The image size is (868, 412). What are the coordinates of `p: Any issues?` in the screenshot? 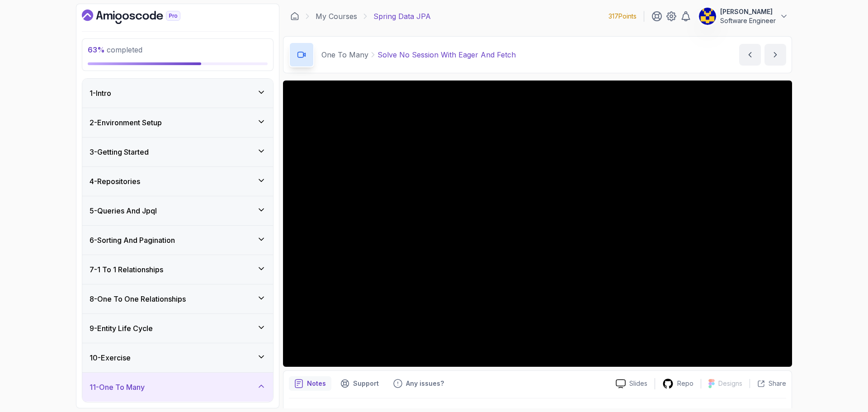 It's located at (425, 384).